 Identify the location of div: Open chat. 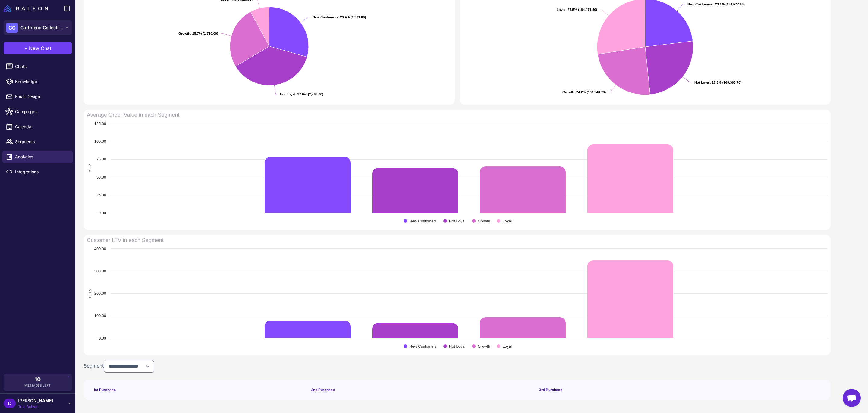
(852, 398).